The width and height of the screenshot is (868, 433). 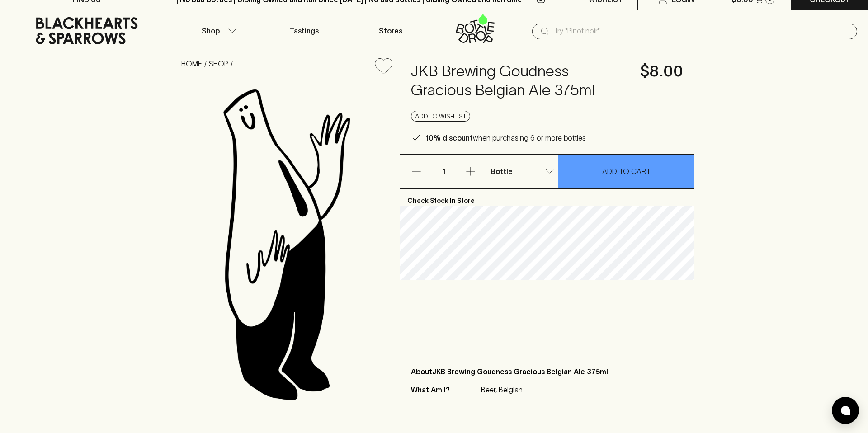 What do you see at coordinates (626, 171) in the screenshot?
I see `p: ADD TO CART` at bounding box center [626, 171].